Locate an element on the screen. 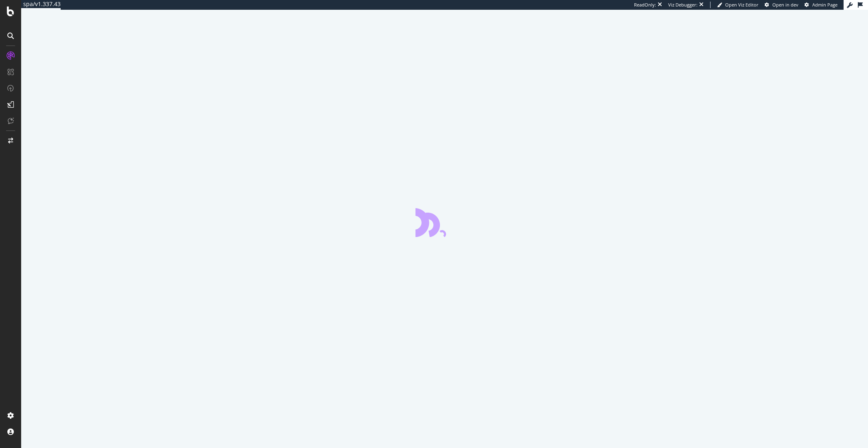  div: Viz Debugger: is located at coordinates (683, 5).